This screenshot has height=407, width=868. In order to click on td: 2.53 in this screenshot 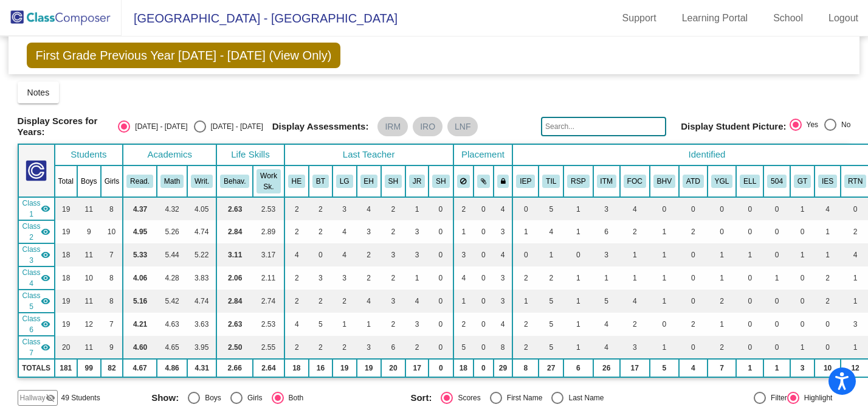, I will do `click(268, 324)`.